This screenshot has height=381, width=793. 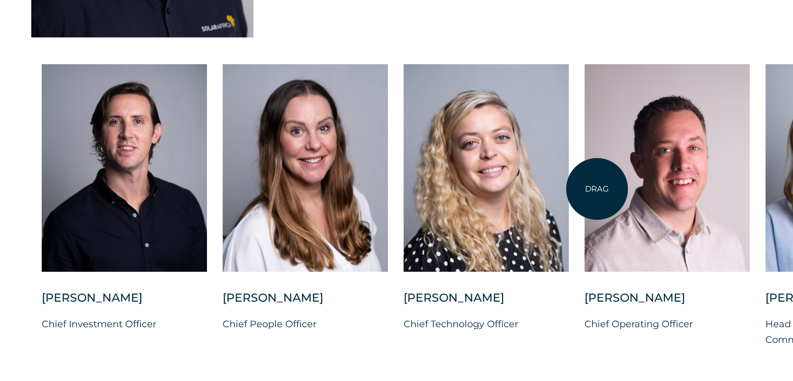 What do you see at coordinates (486, 324) in the screenshot?
I see `p: Chief Technology Officer` at bounding box center [486, 324].